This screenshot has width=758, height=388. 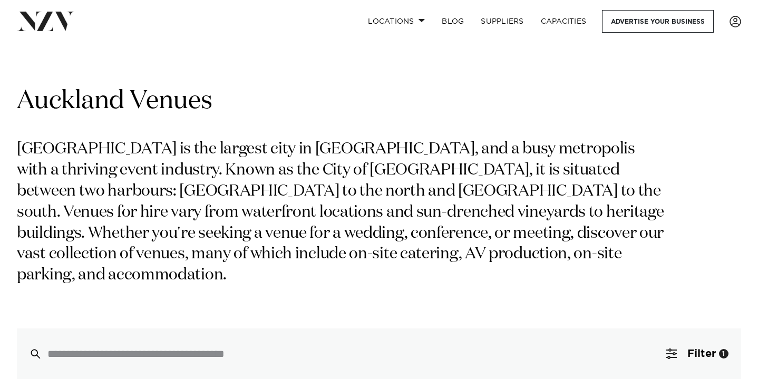 I want to click on a: Advertise your business, so click(x=657, y=21).